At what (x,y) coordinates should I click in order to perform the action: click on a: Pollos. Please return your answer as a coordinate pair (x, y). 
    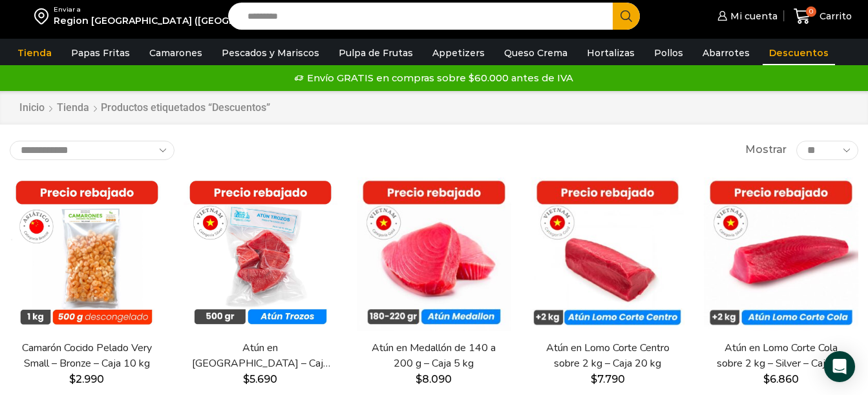
    Looking at the image, I should click on (668, 53).